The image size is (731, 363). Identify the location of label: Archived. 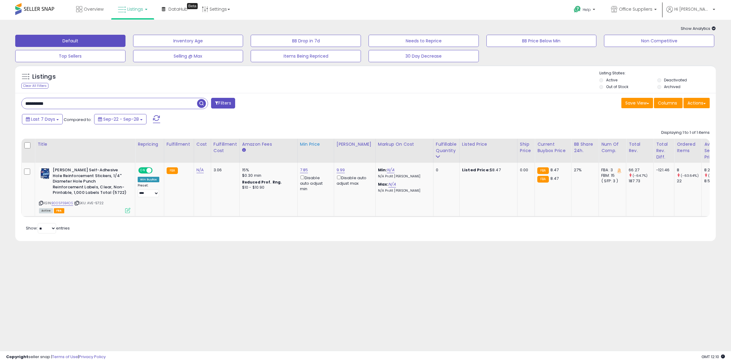
(672, 86).